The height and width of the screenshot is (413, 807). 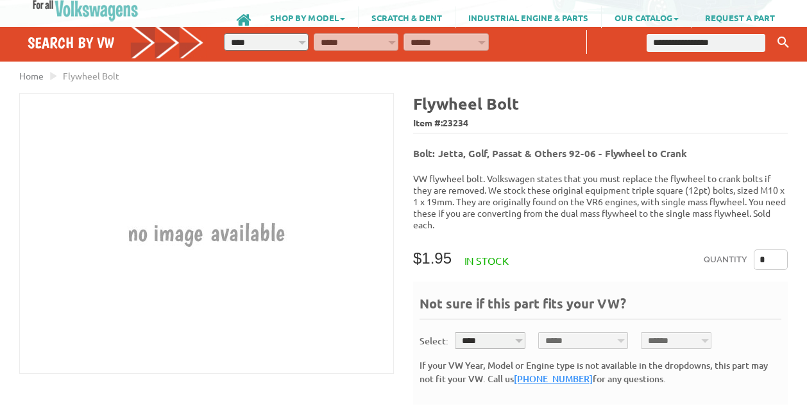 I want to click on h4: Search by VW, so click(x=115, y=42).